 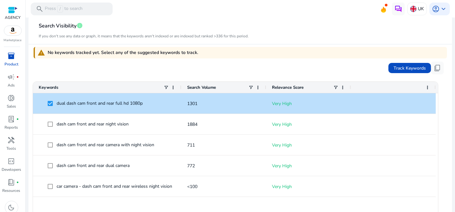 I want to click on span: dual dash cam front and rear full hd 1080p, so click(x=99, y=103).